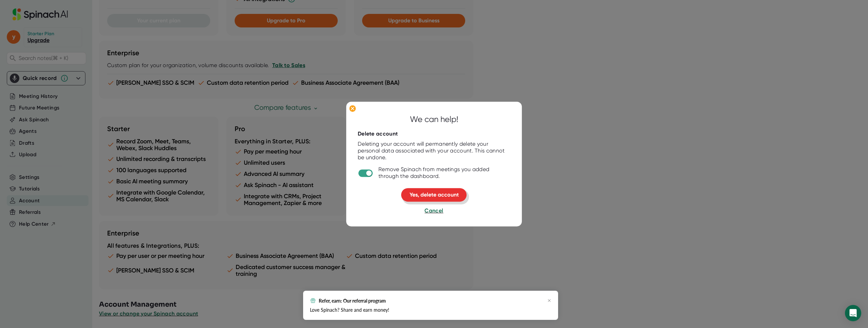 The width and height of the screenshot is (868, 328). What do you see at coordinates (444, 172) in the screenshot?
I see `div: Remove Spinach from meetings you added through the dashboard.` at bounding box center [444, 172].